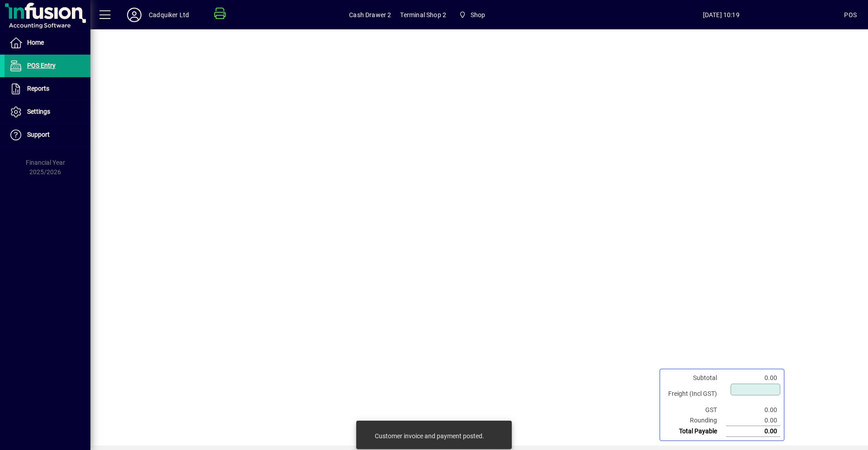 This screenshot has width=868, height=450. I want to click on span: Home, so click(35, 42).